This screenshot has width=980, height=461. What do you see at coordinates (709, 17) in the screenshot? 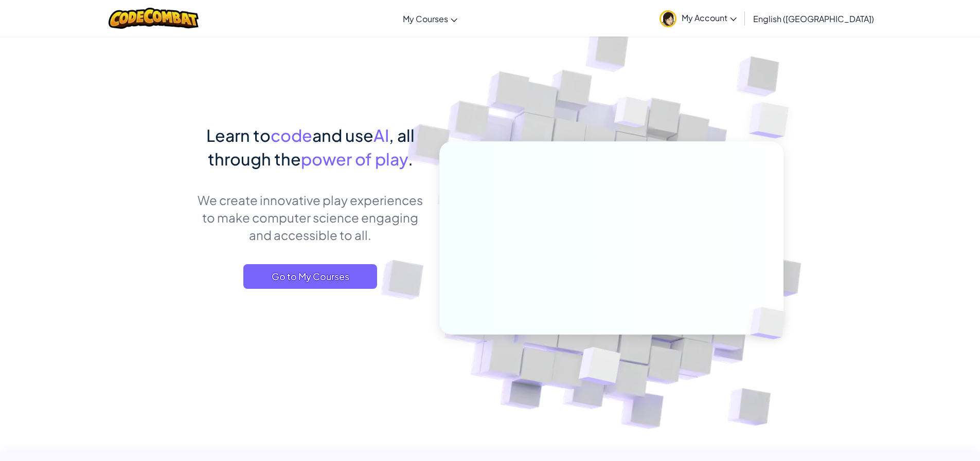
I see `span: My Account` at bounding box center [709, 17].